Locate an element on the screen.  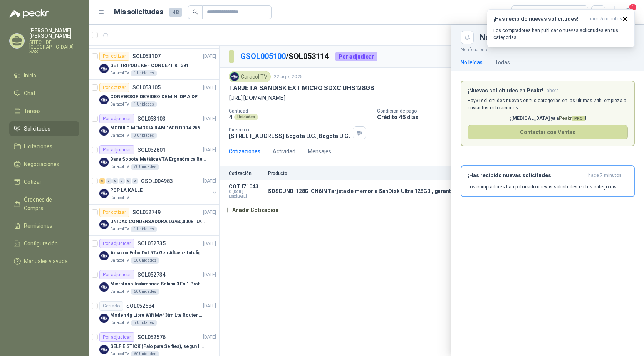
a: Negociaciones is located at coordinates (45, 164).